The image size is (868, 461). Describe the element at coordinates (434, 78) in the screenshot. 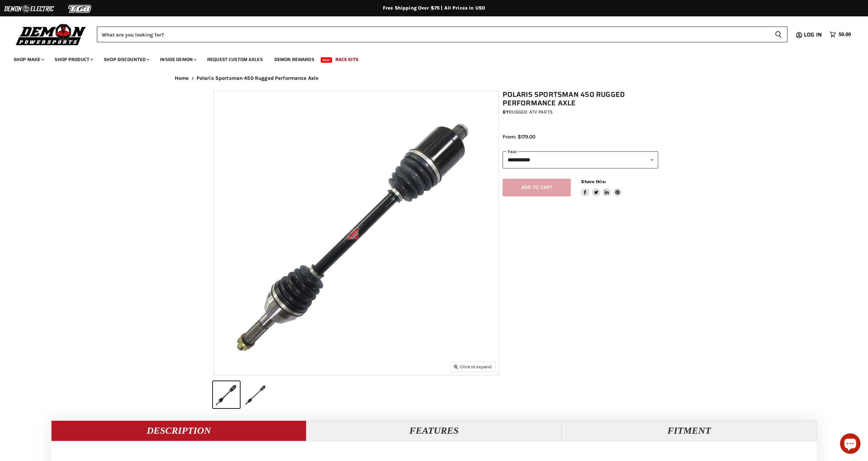

I see `nav: Breadcrumbs` at that location.